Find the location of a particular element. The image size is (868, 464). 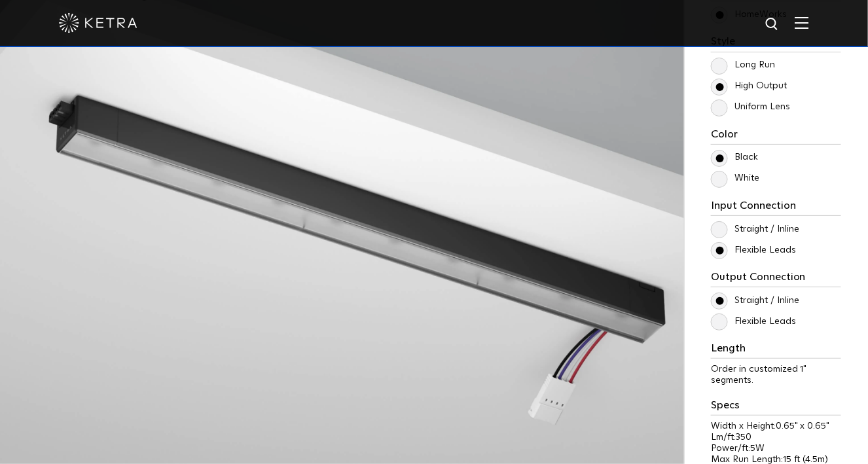

h3: Color is located at coordinates (776, 136).